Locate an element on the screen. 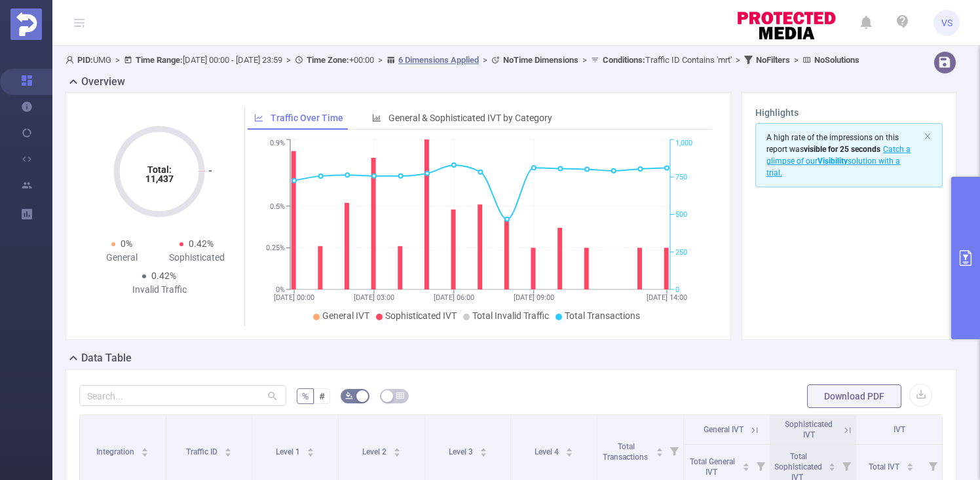  b: Time Zone: is located at coordinates (328, 60).